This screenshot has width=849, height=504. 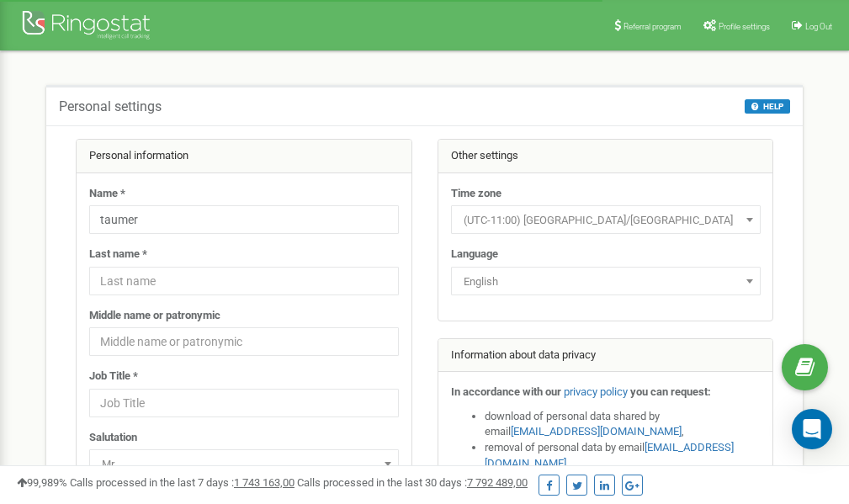 What do you see at coordinates (114, 377) in the screenshot?
I see `label: Job Title *` at bounding box center [114, 377].